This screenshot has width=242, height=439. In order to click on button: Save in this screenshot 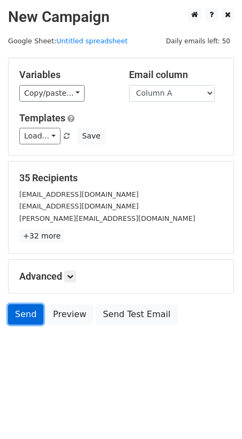, I will do `click(91, 136)`.